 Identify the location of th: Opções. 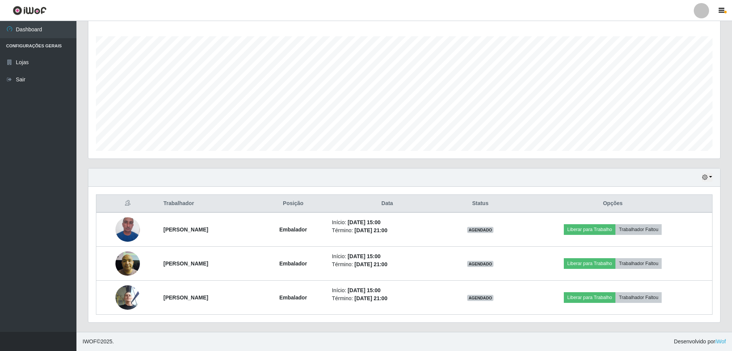
(613, 204).